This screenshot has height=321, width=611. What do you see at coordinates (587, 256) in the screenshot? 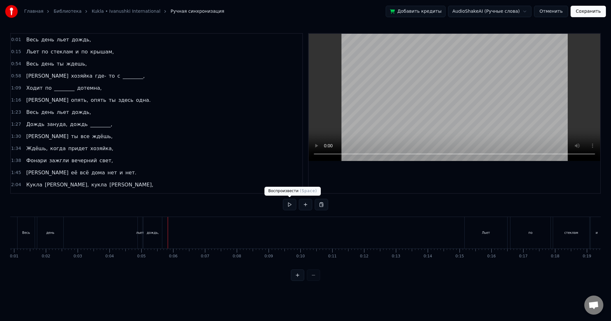
I see `div: 0:19` at bounding box center [587, 256].